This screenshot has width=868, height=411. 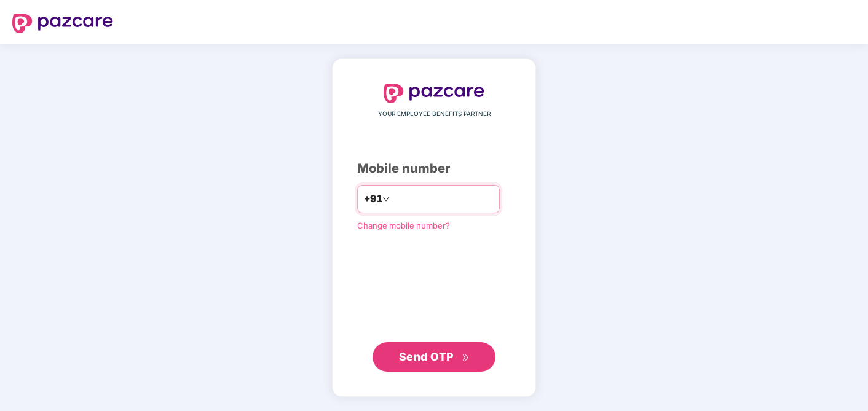 What do you see at coordinates (434, 168) in the screenshot?
I see `div: Mobile number` at bounding box center [434, 168].